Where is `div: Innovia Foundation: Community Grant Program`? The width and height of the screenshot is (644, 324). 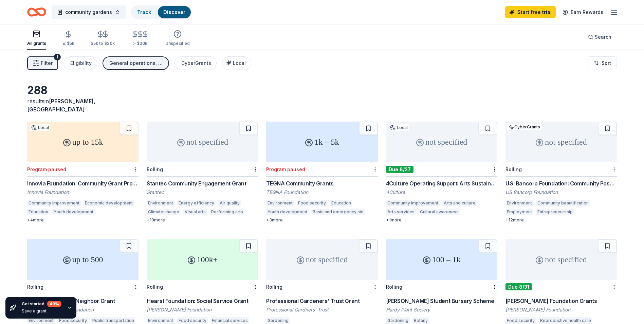 div: Innovia Foundation: Community Grant Program is located at coordinates (83, 183).